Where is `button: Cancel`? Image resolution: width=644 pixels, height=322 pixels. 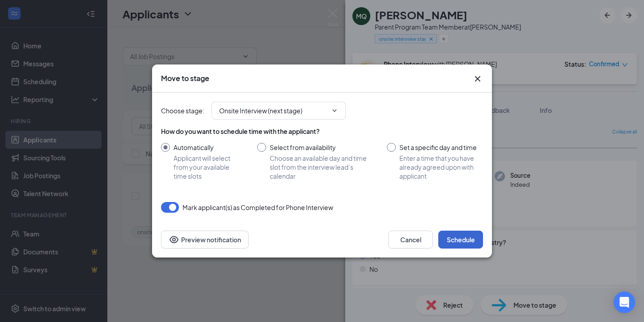 button: Cancel is located at coordinates (410, 239).